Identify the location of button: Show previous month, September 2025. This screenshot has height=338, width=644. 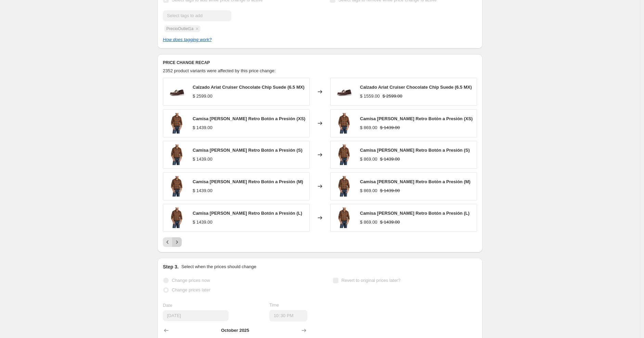
(167, 330).